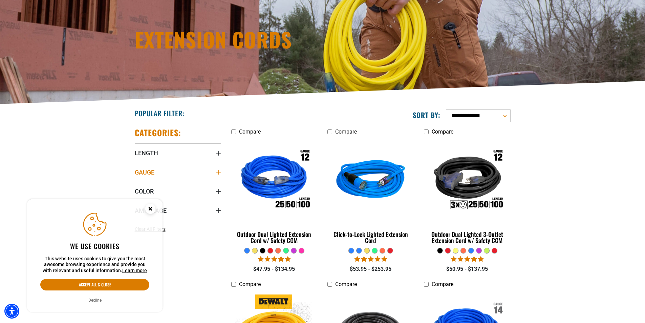 This screenshot has width=645, height=323. I want to click on div: $53.95 - $253.95, so click(371, 269).